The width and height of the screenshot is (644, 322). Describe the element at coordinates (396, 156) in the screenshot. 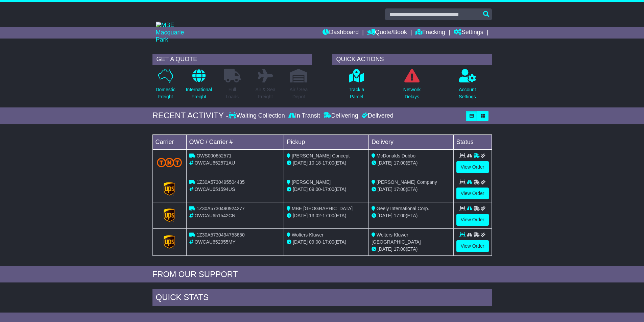

I see `span: McDonalds Dubbo` at that location.